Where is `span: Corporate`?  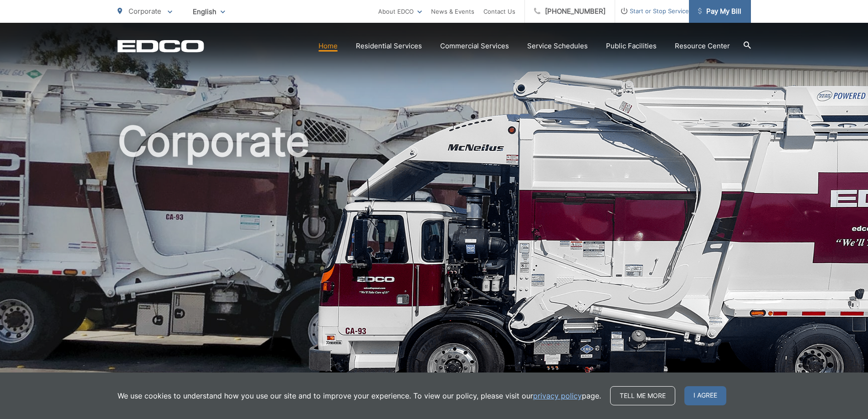 span: Corporate is located at coordinates (145, 11).